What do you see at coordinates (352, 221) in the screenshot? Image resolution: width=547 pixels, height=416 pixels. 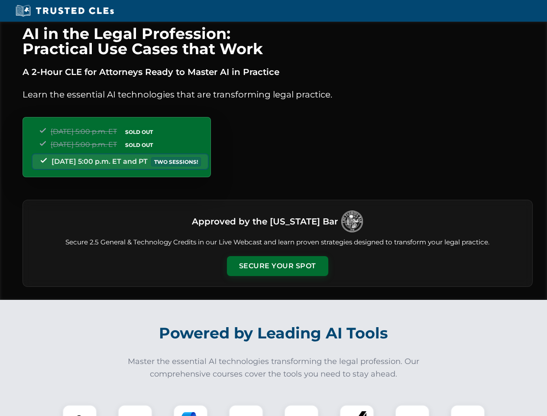 I see `img: Logo` at bounding box center [352, 221].